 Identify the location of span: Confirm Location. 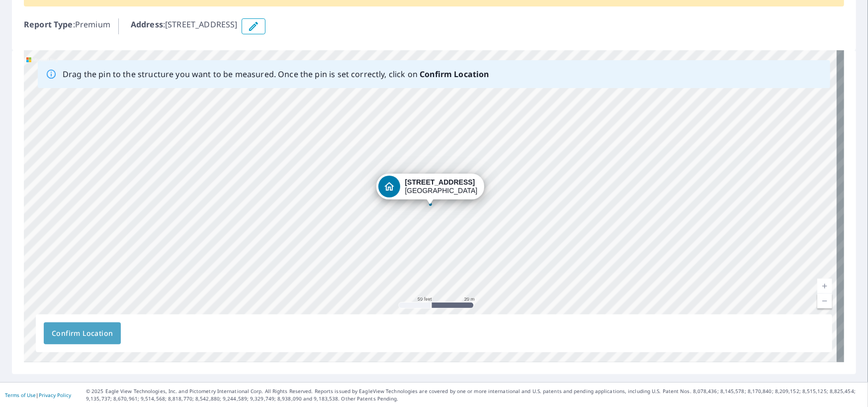
(82, 333).